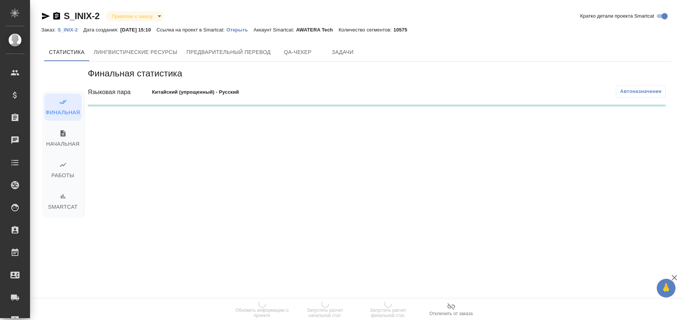  Describe the element at coordinates (63, 202) in the screenshot. I see `span: Smartcat` at that location.